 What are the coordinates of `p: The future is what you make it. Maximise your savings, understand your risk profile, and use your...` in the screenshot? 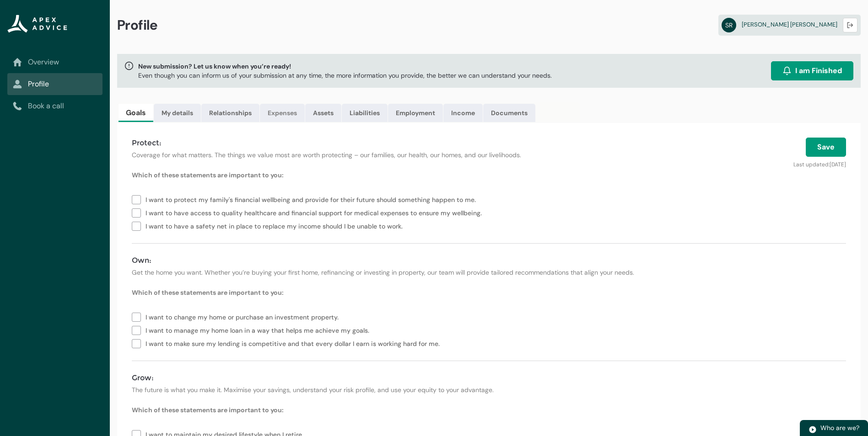 It's located at (489, 390).